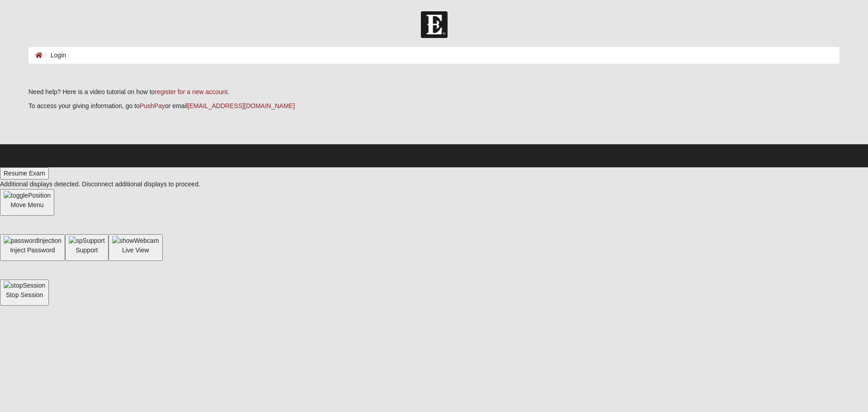 The image size is (868, 412). I want to click on p: Stop Session, so click(24, 295).